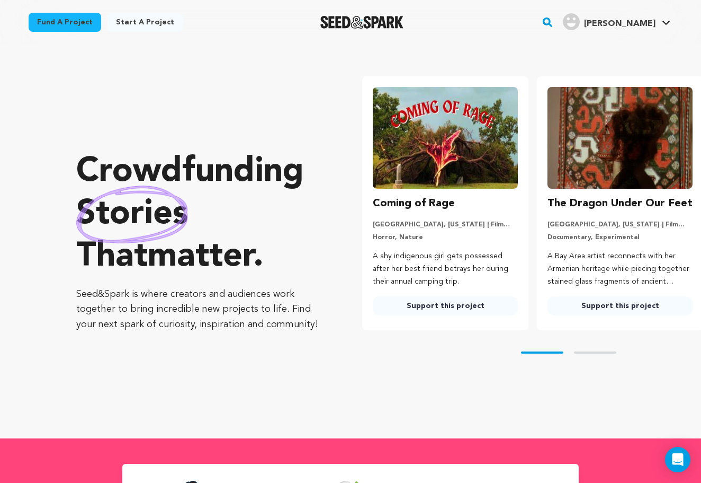 The width and height of the screenshot is (701, 483). What do you see at coordinates (678, 459) in the screenshot?
I see `div: Open Intercom Messenger` at bounding box center [678, 459].